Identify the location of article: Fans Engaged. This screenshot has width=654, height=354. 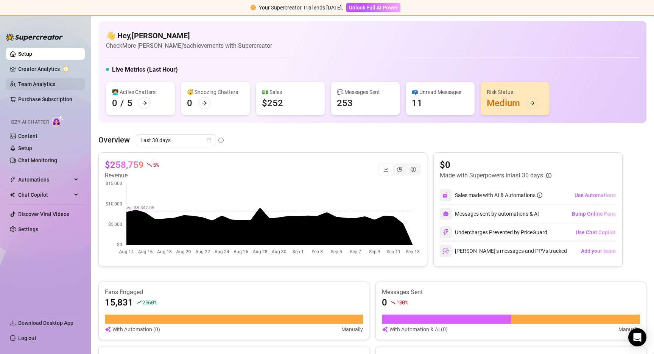
(234, 292).